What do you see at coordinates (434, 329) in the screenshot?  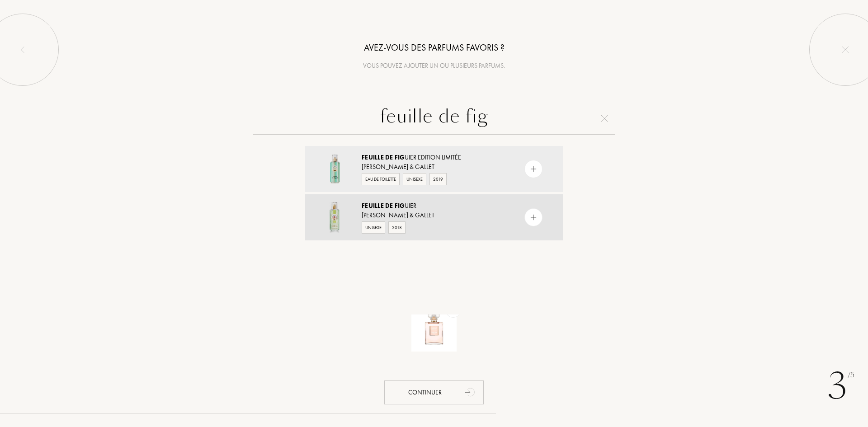 I see `img: Coco Mademoiselle` at bounding box center [434, 329].